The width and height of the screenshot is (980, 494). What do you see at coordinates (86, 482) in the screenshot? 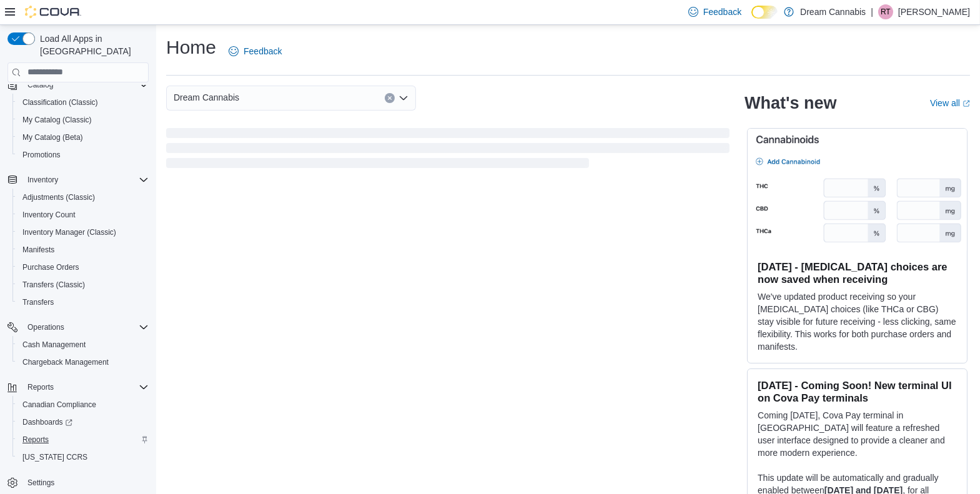
I see `span: Settings` at bounding box center [86, 482].